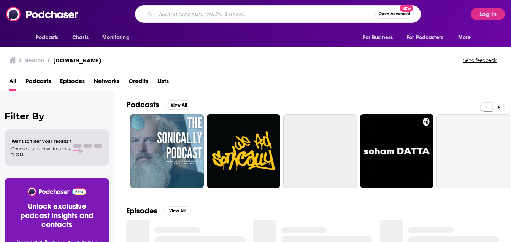  I want to click on h3: Unlock exclusive podcast insights and contacts, so click(57, 215).